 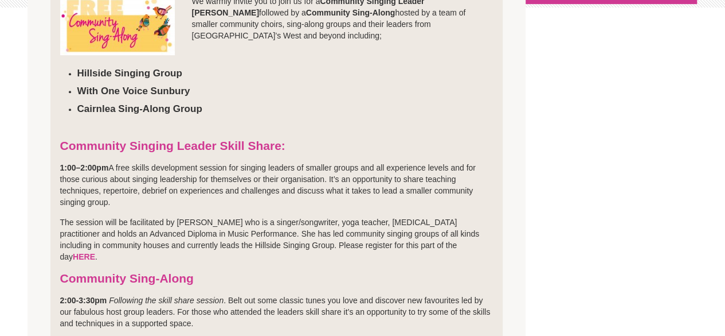 What do you see at coordinates (277, 278) in the screenshot?
I see `h3: Community Sing-Along` at bounding box center [277, 278].